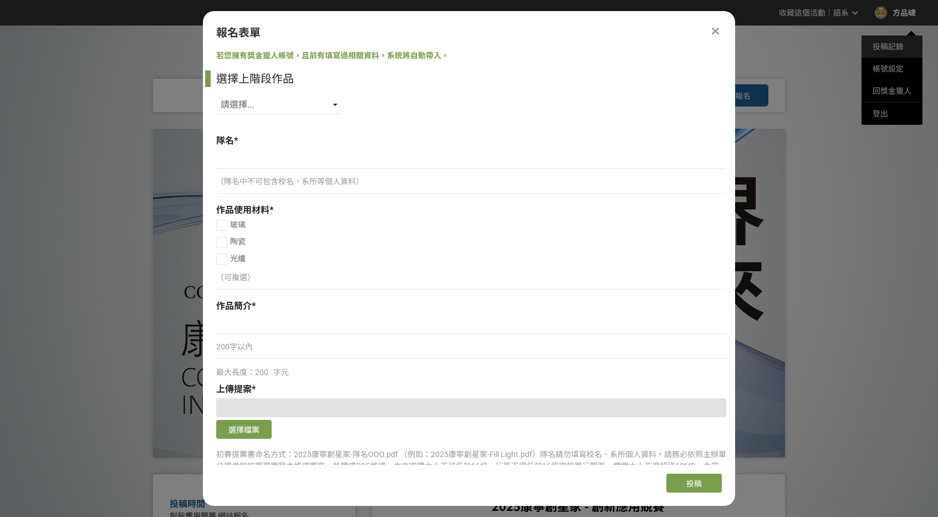 The width and height of the screenshot is (938, 517). What do you see at coordinates (238, 224) in the screenshot?
I see `span: 玻璃` at bounding box center [238, 224].